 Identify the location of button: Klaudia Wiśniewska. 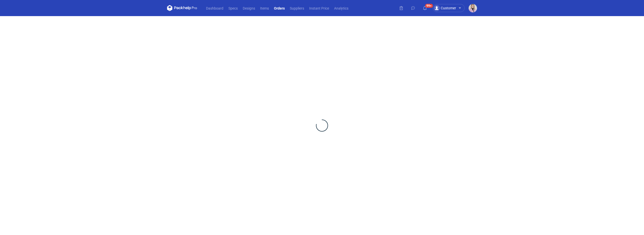
(473, 8).